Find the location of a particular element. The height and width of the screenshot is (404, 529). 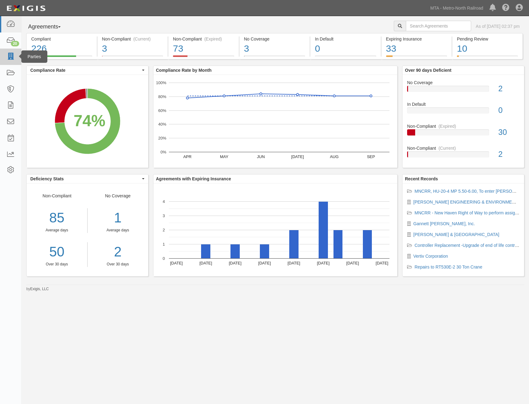

a: 2 is located at coordinates (118, 252).